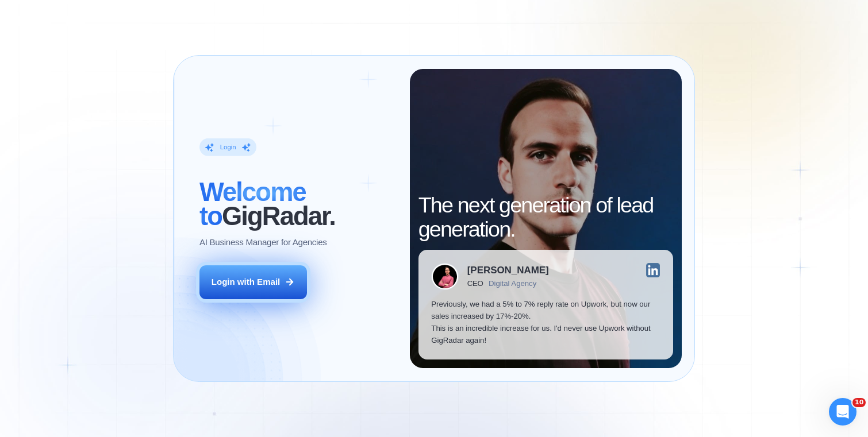  Describe the element at coordinates (513, 283) in the screenshot. I see `div: Digital Agency` at that location.